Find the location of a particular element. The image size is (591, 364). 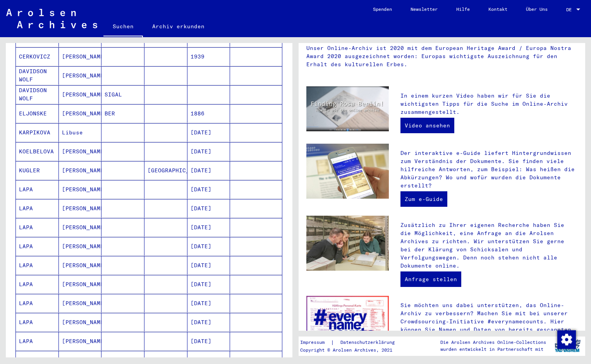

p: Sie möchten uns dabei unterstützen, das Online-Archiv zu verbessern? Machen Sie mit bei unserer C... is located at coordinates (489, 330).